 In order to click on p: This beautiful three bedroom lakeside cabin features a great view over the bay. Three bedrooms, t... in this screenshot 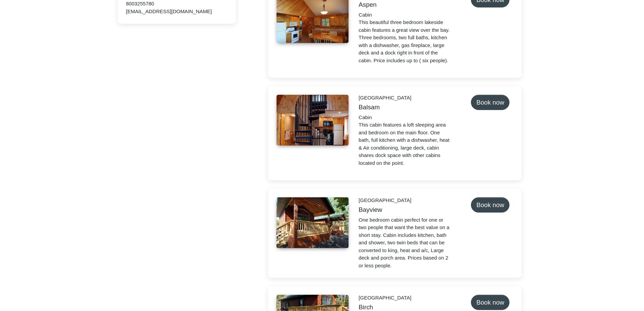, I will do `click(405, 41)`.